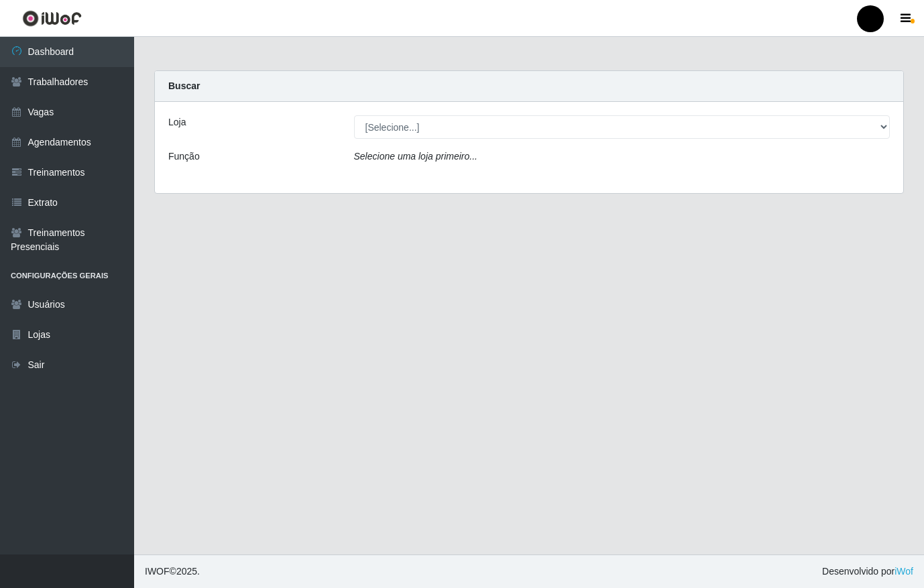 The image size is (924, 588). Describe the element at coordinates (52, 18) in the screenshot. I see `img: CoreUI Logo` at that location.